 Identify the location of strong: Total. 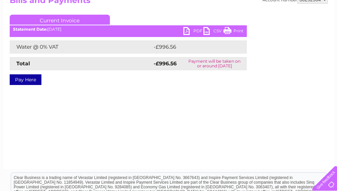
(23, 63).